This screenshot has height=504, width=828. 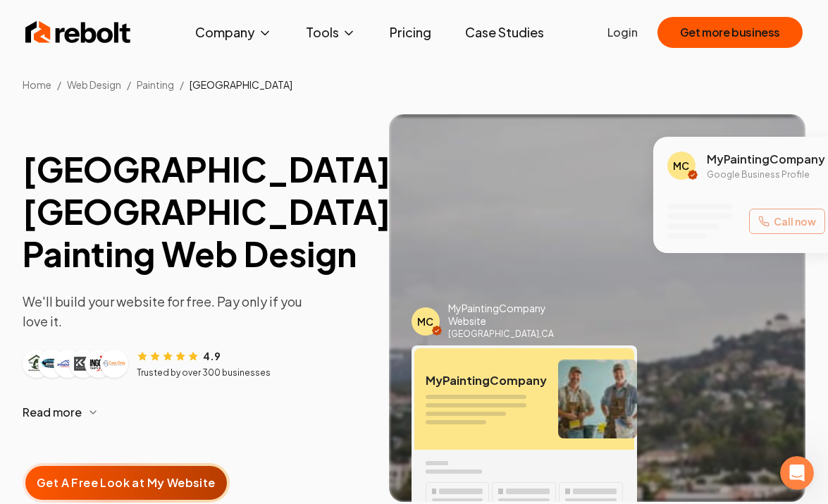 What do you see at coordinates (331, 32) in the screenshot?
I see `button: Tools` at bounding box center [331, 32].